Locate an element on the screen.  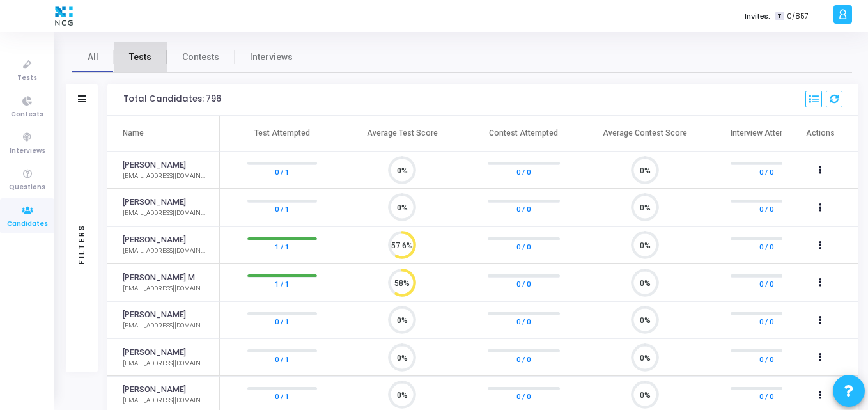
span: 0/857 is located at coordinates (798, 16).